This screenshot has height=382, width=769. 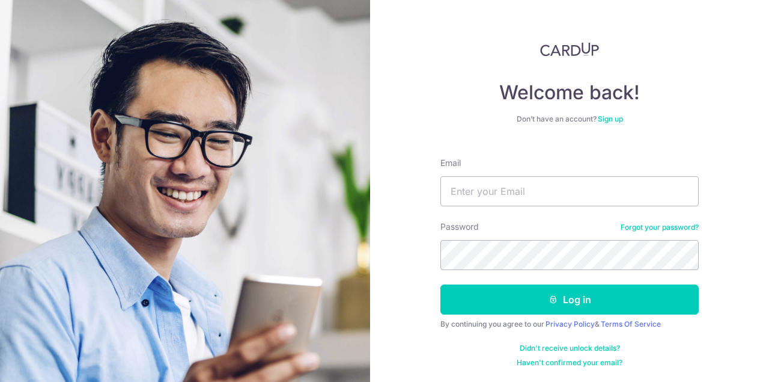 I want to click on a: Didn't receive unlock details?, so click(x=570, y=348).